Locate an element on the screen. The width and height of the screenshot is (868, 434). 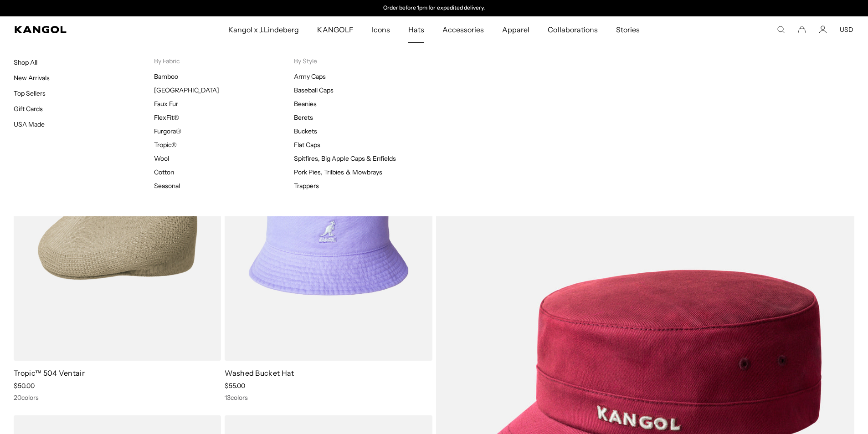
span: Kangol x J.Lindeberg is located at coordinates (264, 30).